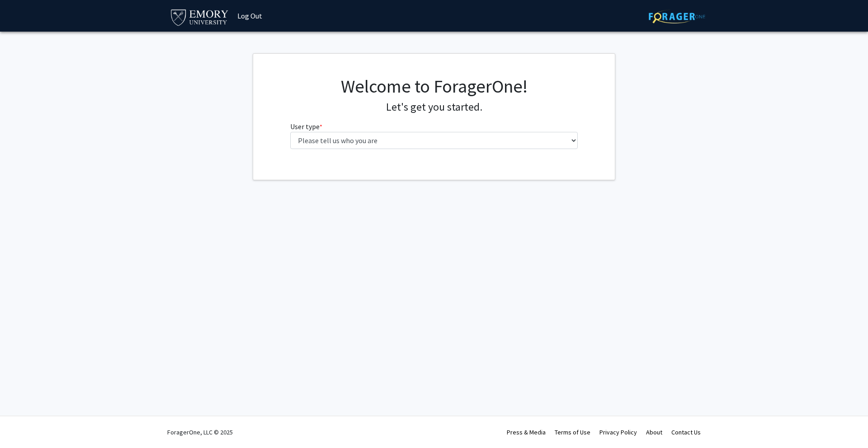 Image resolution: width=868 pixels, height=448 pixels. I want to click on div: ForagerOne, LLC © 2025, so click(200, 433).